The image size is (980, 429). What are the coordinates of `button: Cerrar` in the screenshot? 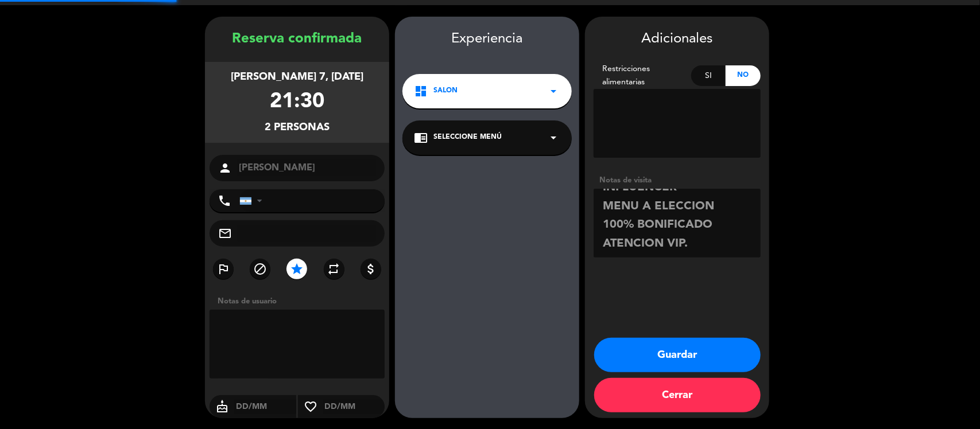 It's located at (677, 395).